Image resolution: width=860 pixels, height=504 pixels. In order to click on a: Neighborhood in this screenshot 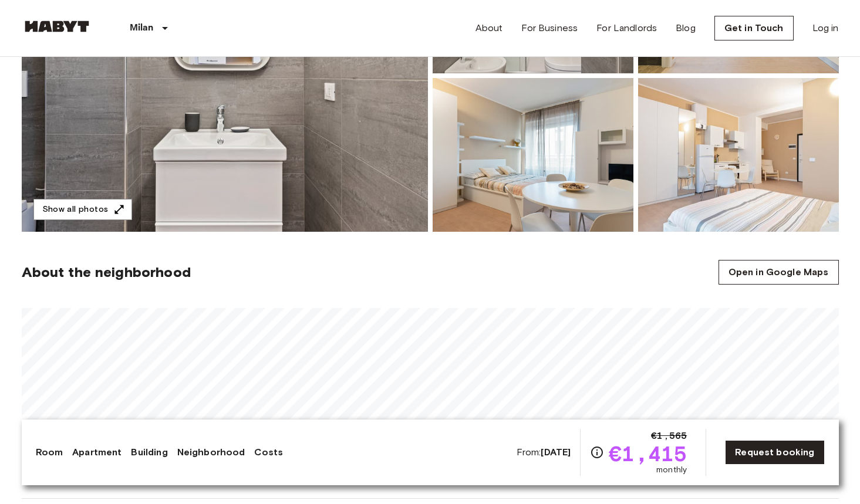, I will do `click(211, 453)`.